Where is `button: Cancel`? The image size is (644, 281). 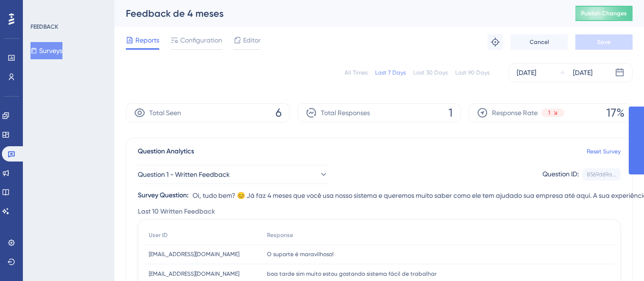 button: Cancel is located at coordinates (539, 42).